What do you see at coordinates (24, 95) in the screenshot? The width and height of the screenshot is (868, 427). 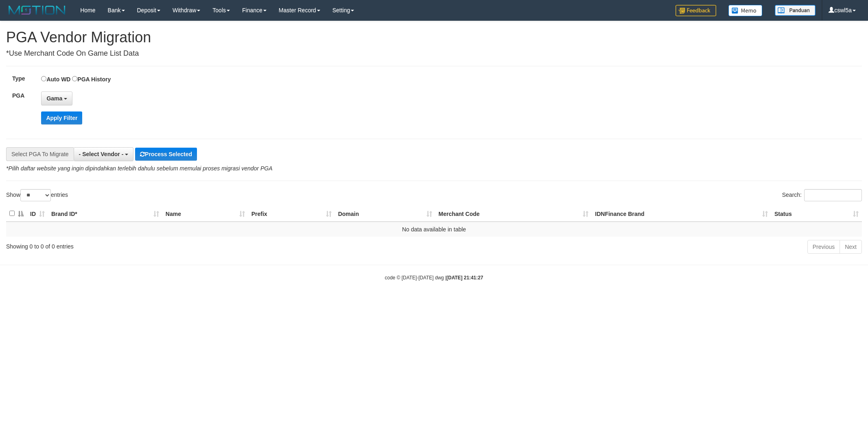 I see `label: PGA` at bounding box center [24, 95].